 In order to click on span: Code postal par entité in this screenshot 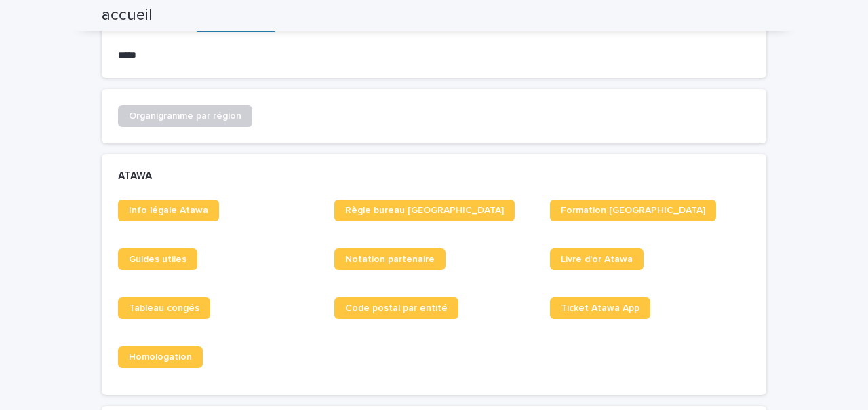, I will do `click(397, 308)`.